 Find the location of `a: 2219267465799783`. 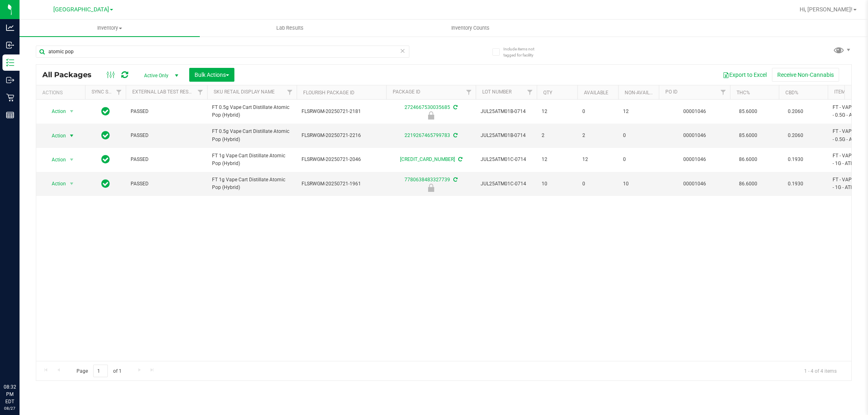

a: 2219267465799783 is located at coordinates (427, 136).